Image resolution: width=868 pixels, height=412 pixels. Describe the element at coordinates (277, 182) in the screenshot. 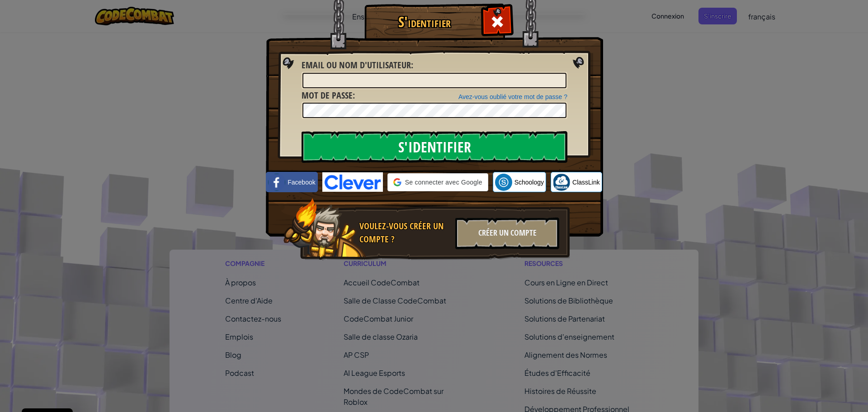

I see `img: facebook_small.png` at that location.